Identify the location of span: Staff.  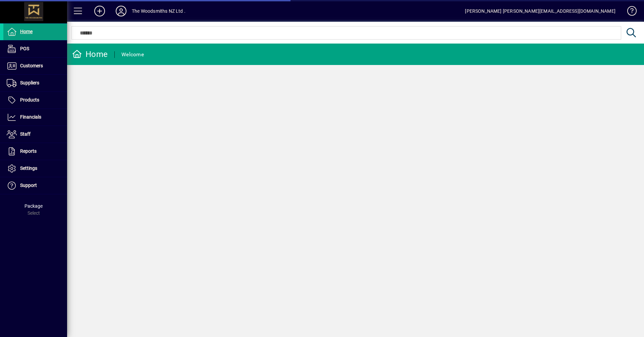
(25, 134).